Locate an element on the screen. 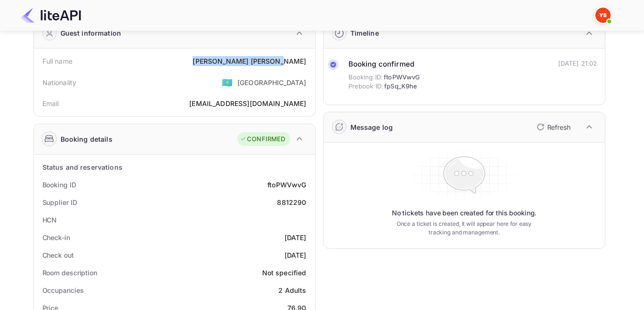 The image size is (644, 310). div: Booking details is located at coordinates (86, 140).